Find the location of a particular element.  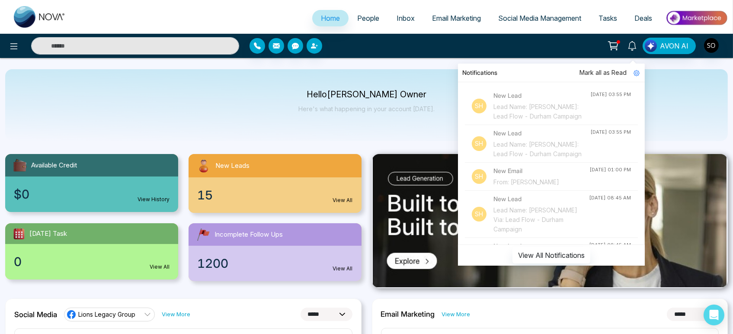

a: View All Notifications is located at coordinates (551, 254).